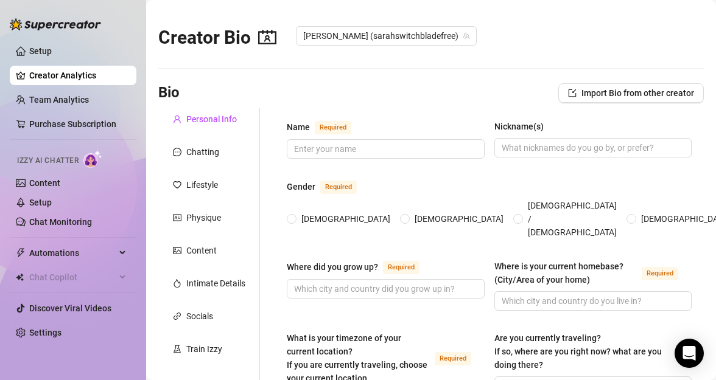 The width and height of the screenshot is (716, 380). What do you see at coordinates (177, 316) in the screenshot?
I see `span: link` at bounding box center [177, 316].